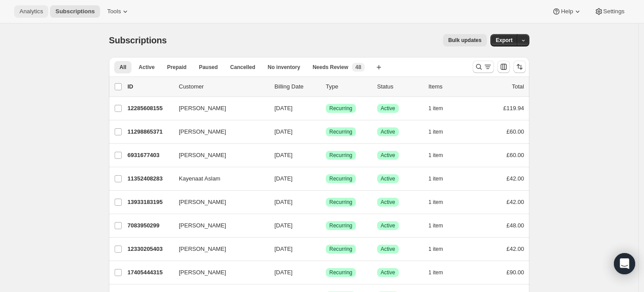  What do you see at coordinates (624, 264) in the screenshot?
I see `div: Open Intercom Messenger` at bounding box center [624, 264].